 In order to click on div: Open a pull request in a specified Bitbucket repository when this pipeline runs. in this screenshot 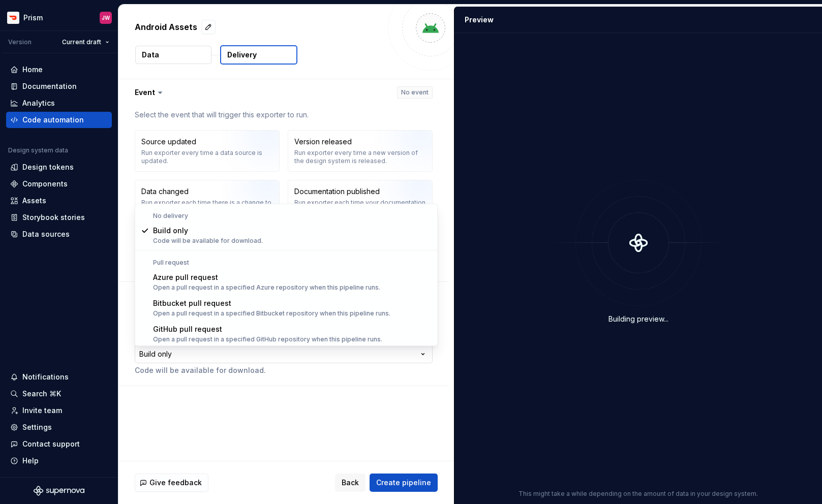, I will do `click(272, 314)`.